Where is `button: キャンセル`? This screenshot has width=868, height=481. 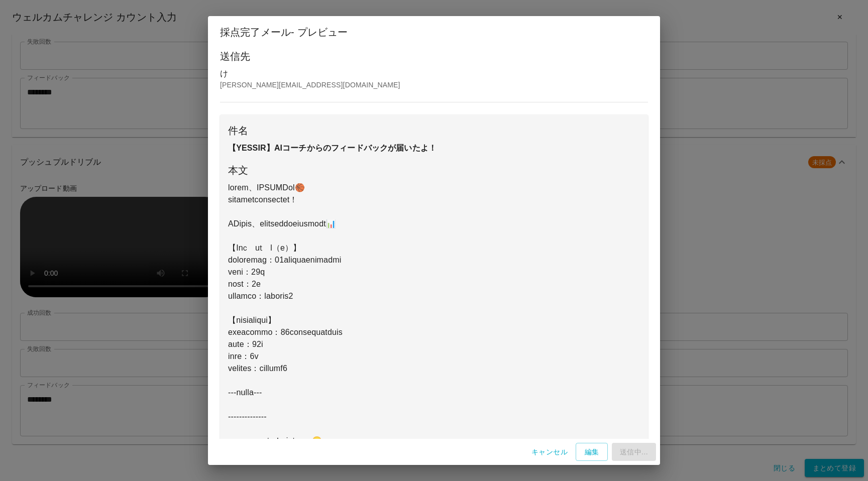
button: キャンセル is located at coordinates (550, 452).